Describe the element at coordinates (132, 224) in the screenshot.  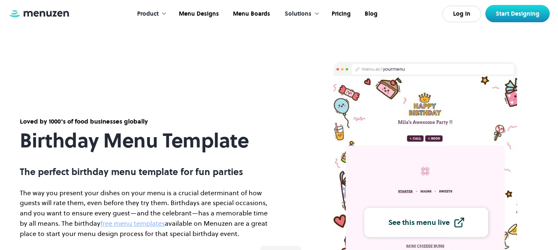
I see `a: free menu templates` at that location.